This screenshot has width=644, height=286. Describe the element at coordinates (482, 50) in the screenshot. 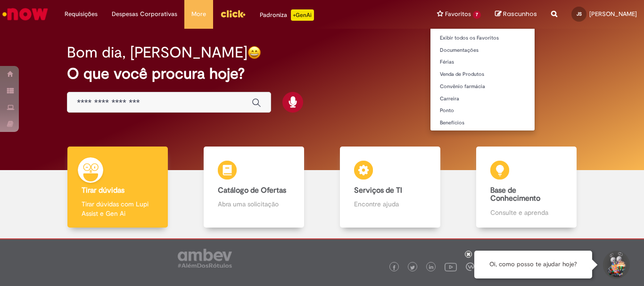

I see `a: Documentações` at that location.